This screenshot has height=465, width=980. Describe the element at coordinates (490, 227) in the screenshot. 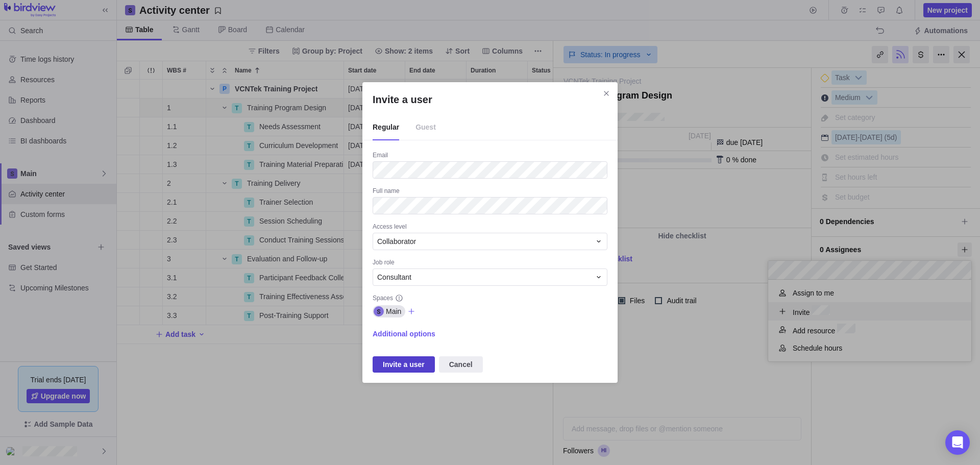

I see `div: Access level` at that location.